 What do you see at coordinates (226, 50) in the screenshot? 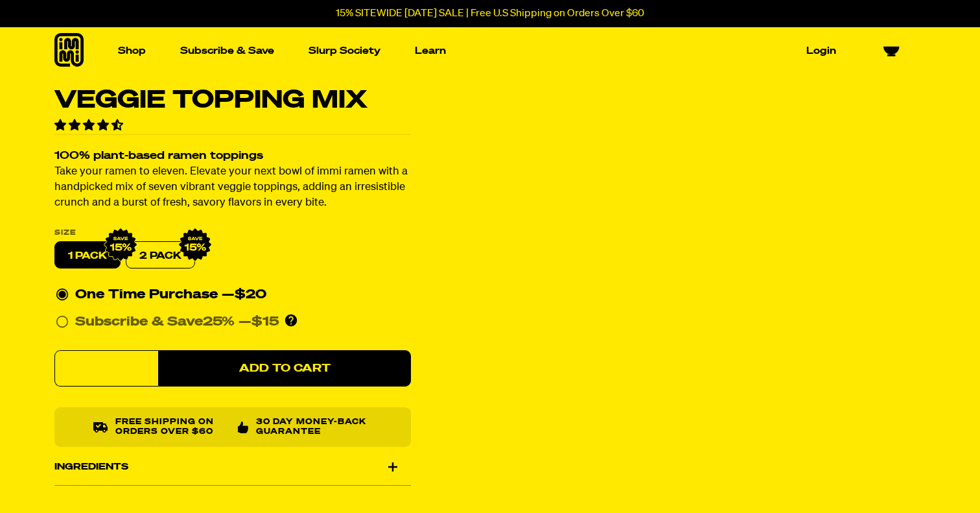
I see `a: Subscribe & Save` at bounding box center [226, 50].